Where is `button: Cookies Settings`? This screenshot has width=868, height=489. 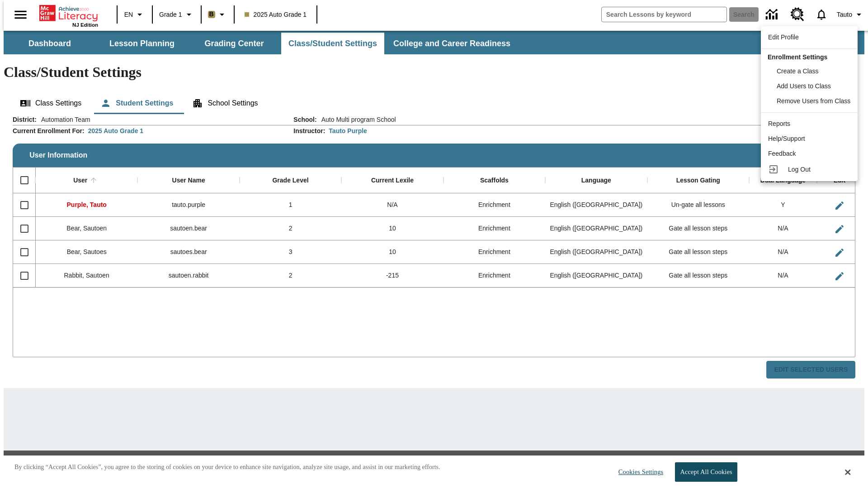
button: Cookies Settings is located at coordinates (639, 472).